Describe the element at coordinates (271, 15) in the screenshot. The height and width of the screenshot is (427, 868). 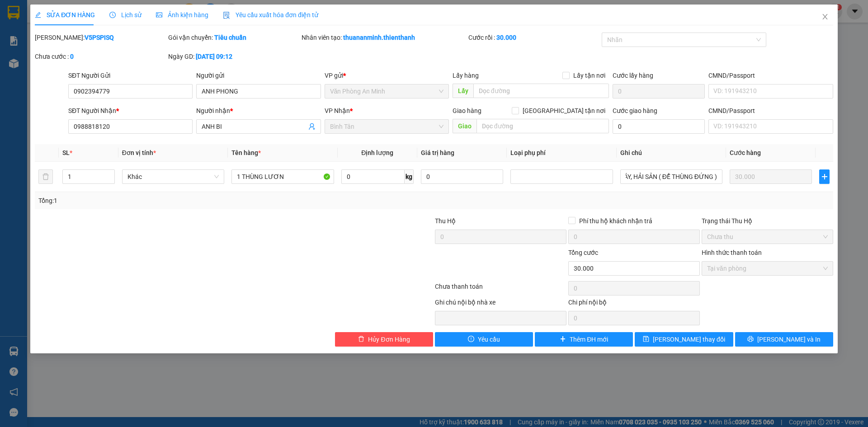
I see `span: Yêu cầu xuất hóa đơn điện tử` at that location.